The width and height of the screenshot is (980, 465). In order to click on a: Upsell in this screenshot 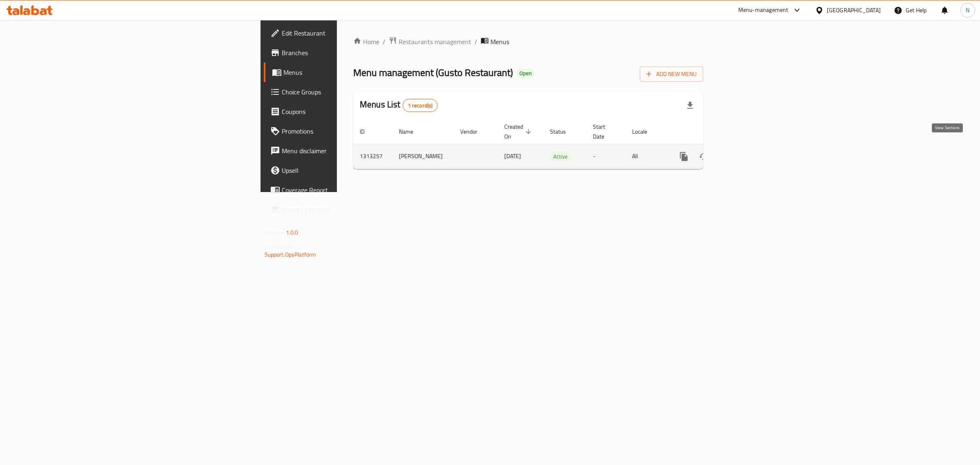, I will do `click(344, 170)`.